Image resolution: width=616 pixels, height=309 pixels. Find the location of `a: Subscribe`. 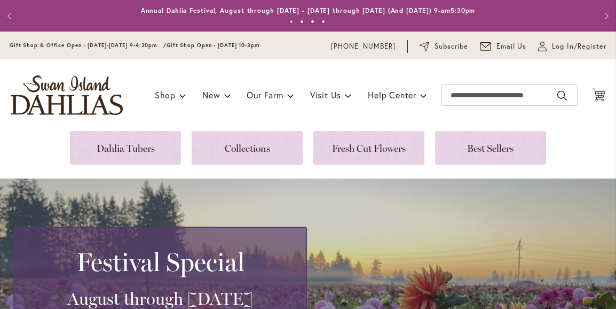

a: Subscribe is located at coordinates (444, 46).